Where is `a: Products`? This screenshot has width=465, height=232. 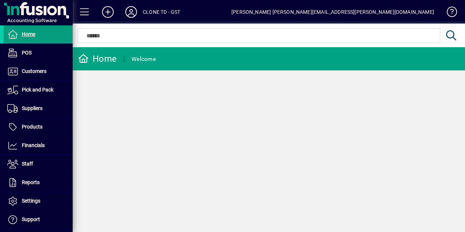
a: Products is located at coordinates (38, 127).